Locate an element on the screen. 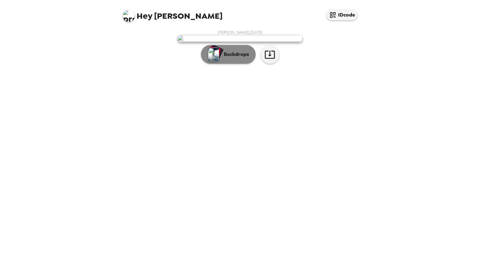 The height and width of the screenshot is (258, 480). button: Backdrops is located at coordinates (228, 54).